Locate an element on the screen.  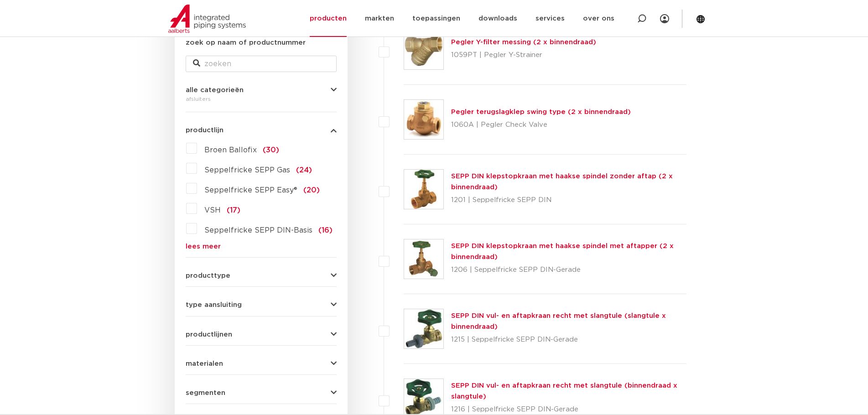
span: Seppelfricke SEPP Easy® is located at coordinates (251, 190).